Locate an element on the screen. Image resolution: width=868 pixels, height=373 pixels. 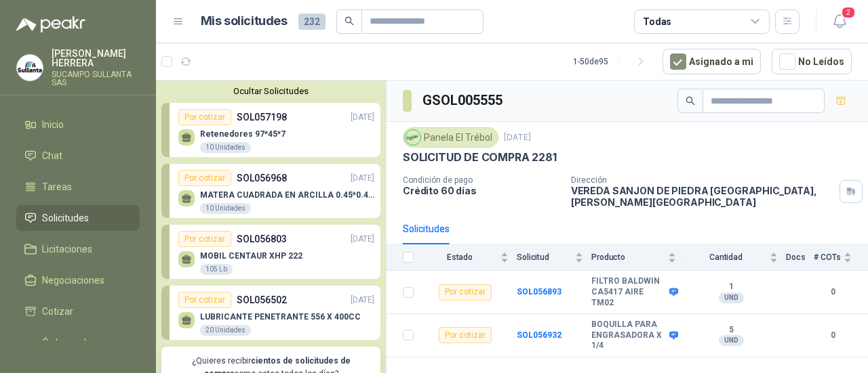
span: Solicitudes is located at coordinates (65, 218).